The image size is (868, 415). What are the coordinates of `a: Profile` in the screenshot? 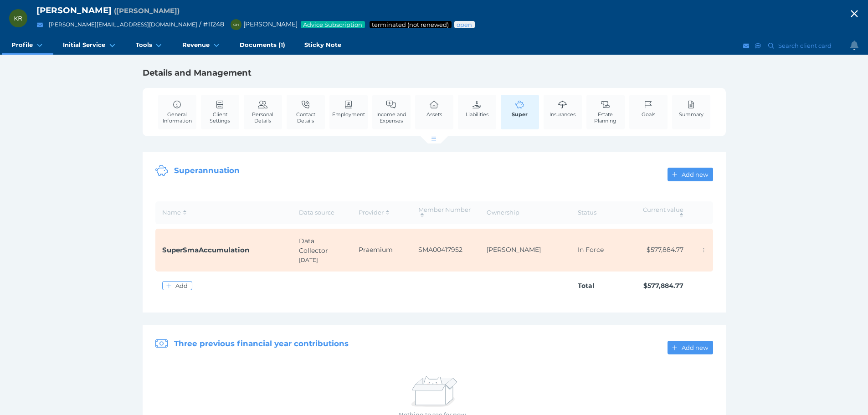 It's located at (27, 45).